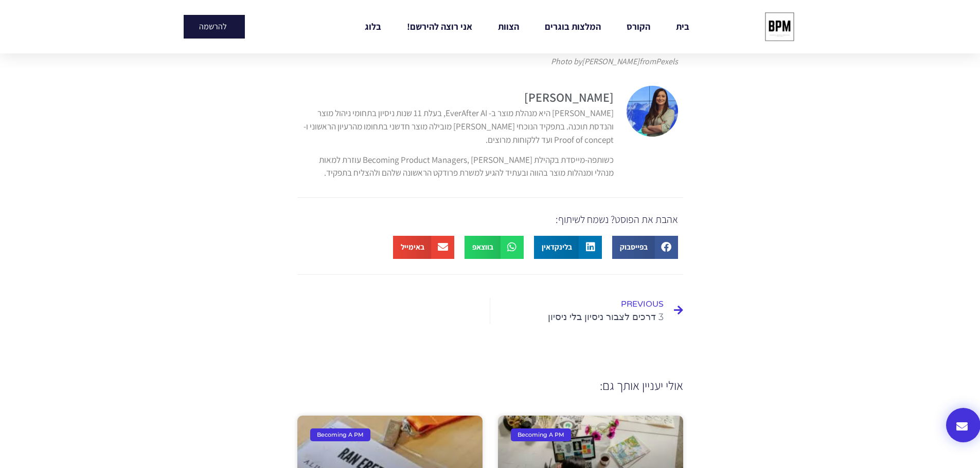 The image size is (980, 468). What do you see at coordinates (586, 311) in the screenshot?
I see `a: Previous3 דרכים לצבור ניסיון בלי ניסיון` at bounding box center [586, 311].